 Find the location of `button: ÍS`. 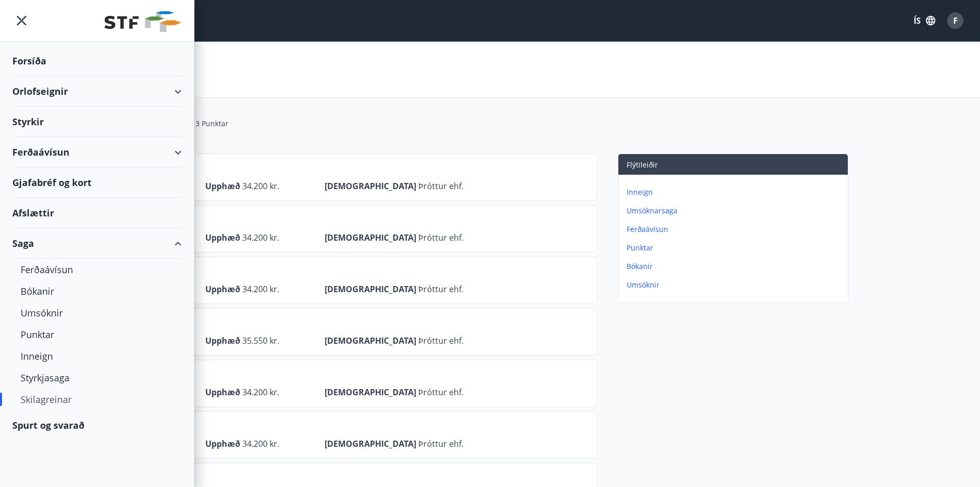

button: ÍS is located at coordinates (925, 20).